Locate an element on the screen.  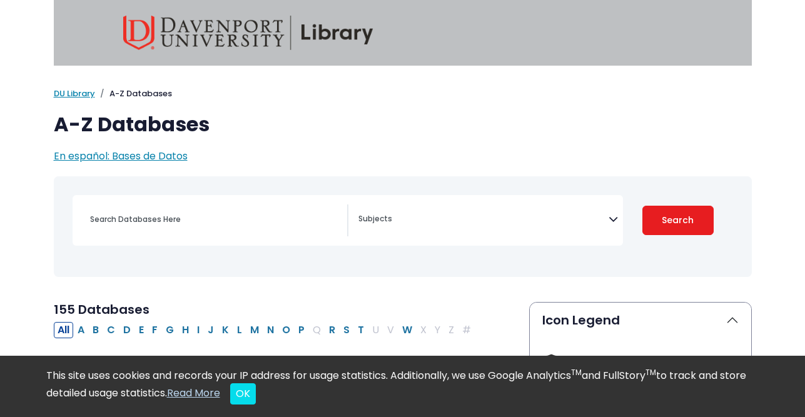
button: Filter Results N is located at coordinates (270, 330).